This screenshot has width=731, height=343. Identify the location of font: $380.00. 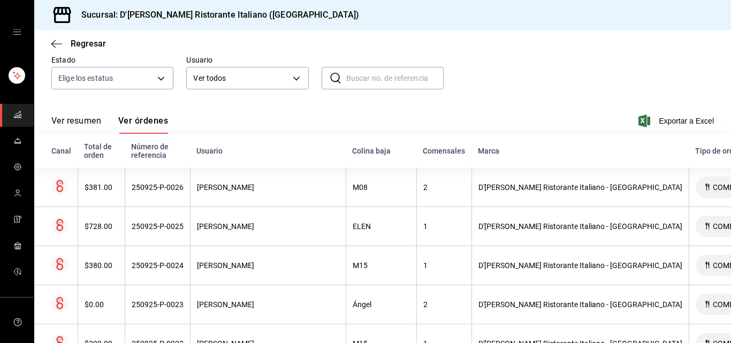
(99, 266).